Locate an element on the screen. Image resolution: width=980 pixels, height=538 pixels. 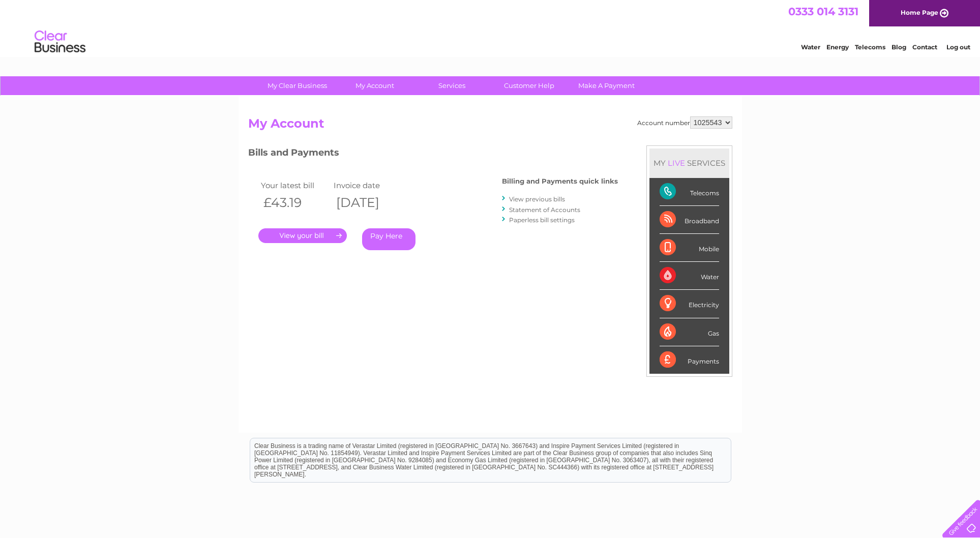
a: Contact is located at coordinates (924, 47).